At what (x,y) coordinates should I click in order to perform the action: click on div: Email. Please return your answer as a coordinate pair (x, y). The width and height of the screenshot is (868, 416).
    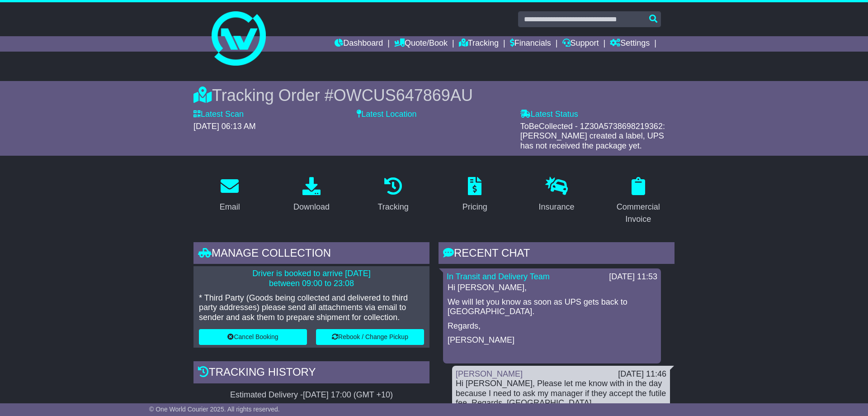
    Looking at the image, I should click on (230, 207).